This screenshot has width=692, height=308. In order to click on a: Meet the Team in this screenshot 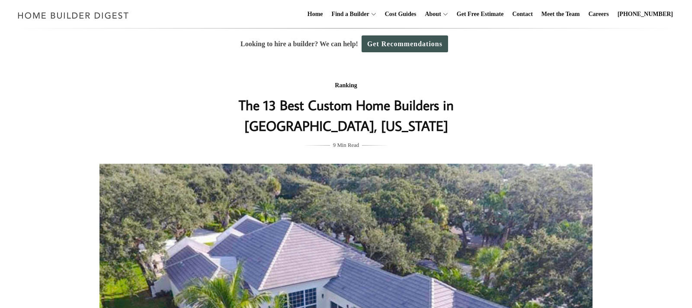, I will do `click(560, 14)`.